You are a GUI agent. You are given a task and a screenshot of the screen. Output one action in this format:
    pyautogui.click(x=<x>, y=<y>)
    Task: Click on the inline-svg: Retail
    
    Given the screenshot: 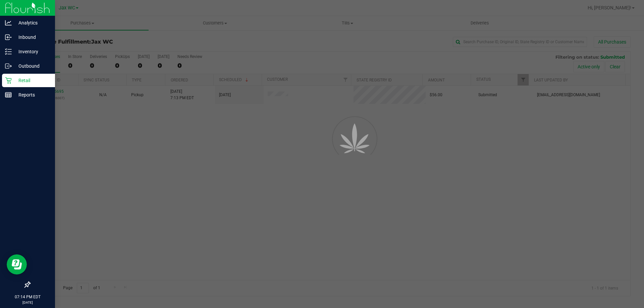 What is the action you would take?
    pyautogui.click(x=8, y=80)
    